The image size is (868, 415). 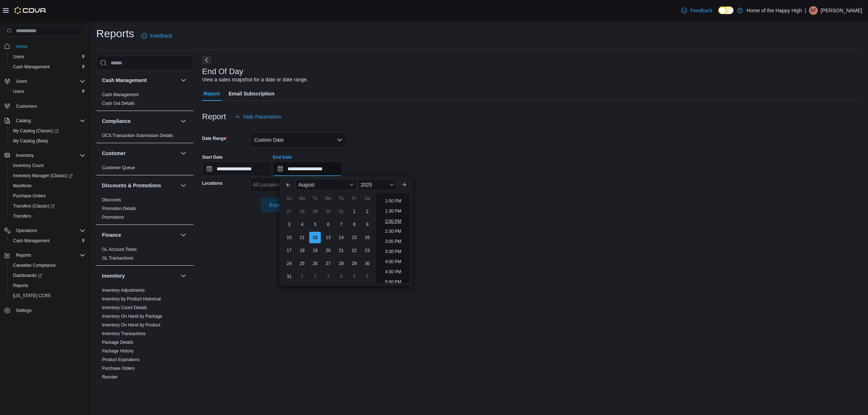 I want to click on a: Inventory Adjustments, so click(x=124, y=290).